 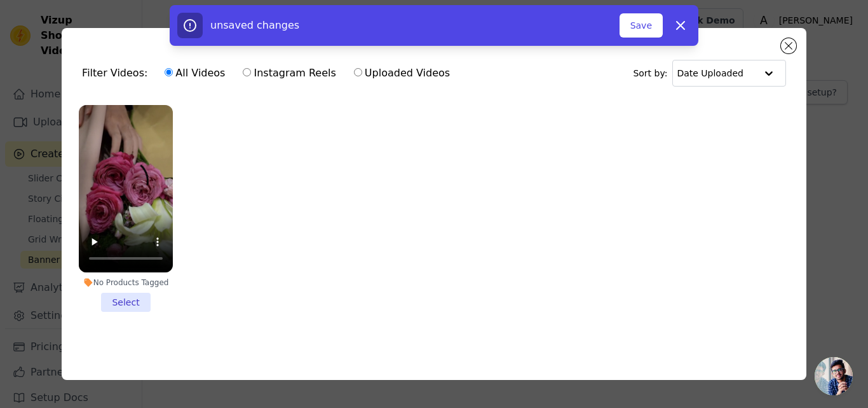 I want to click on div: Filter Videos:, so click(x=270, y=73).